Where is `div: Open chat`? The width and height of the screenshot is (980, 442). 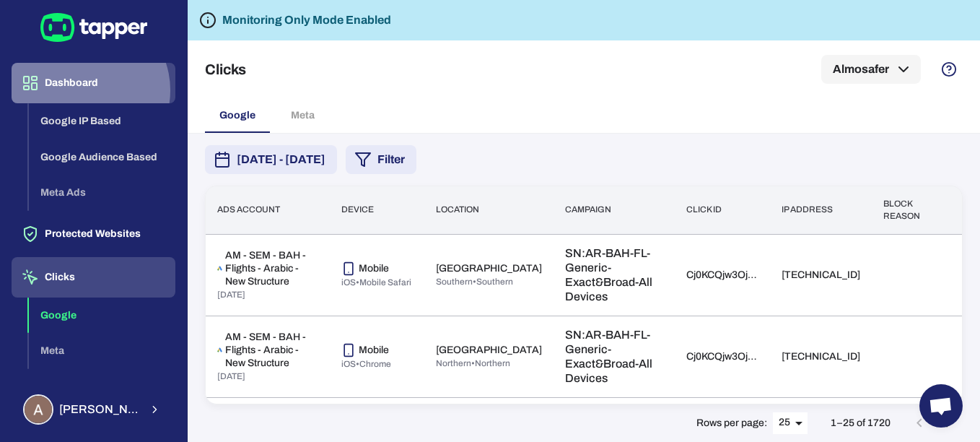 div: Open chat is located at coordinates (942, 406).